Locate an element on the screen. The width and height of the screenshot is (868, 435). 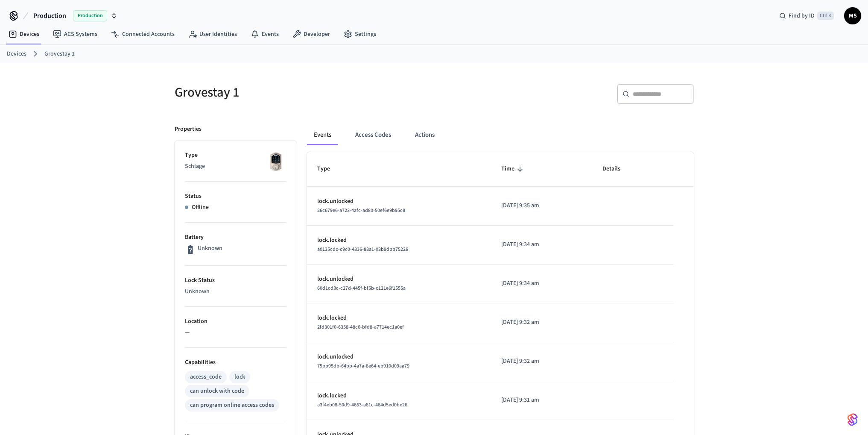
img: Schlage Sense Smart Deadbolt with Camelot Trim, Front is located at coordinates (276, 162).